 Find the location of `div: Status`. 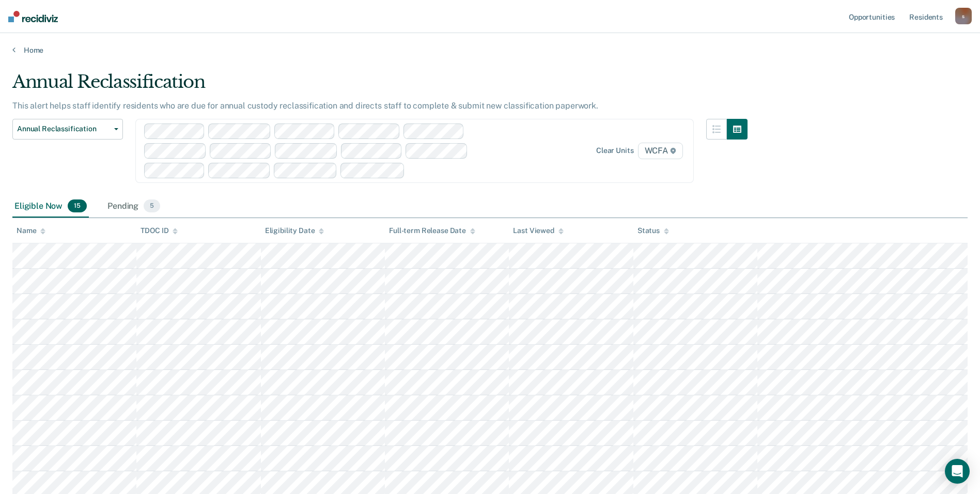

div: Status is located at coordinates (653, 231).